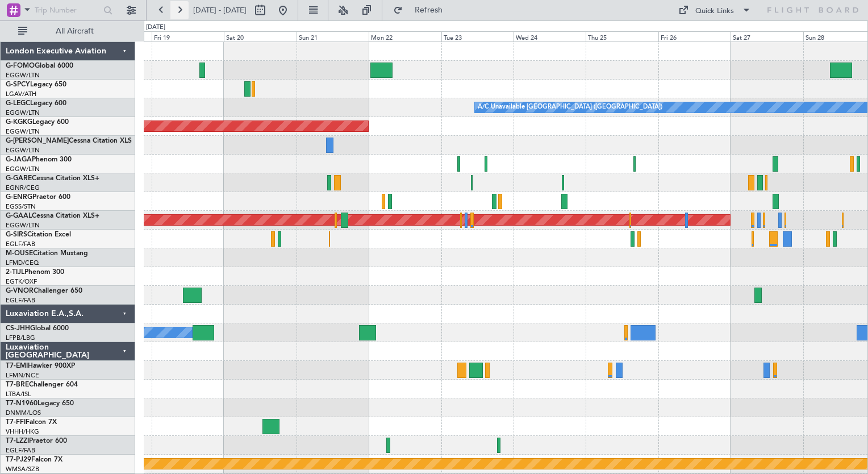 The image size is (868, 474). What do you see at coordinates (715, 10) in the screenshot?
I see `button: Quick Links` at bounding box center [715, 10].